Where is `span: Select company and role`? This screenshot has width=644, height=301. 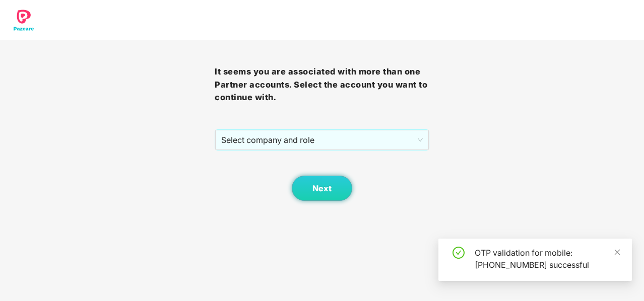
span: Select company and role is located at coordinates (322, 140).